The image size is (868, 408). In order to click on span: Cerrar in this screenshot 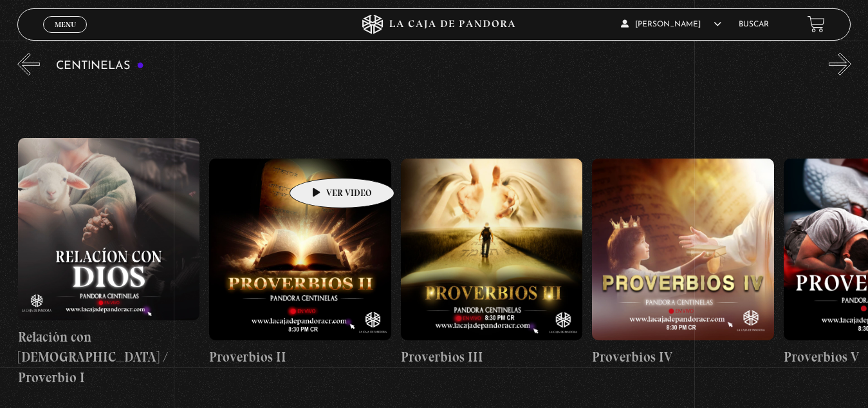, I will do `click(65, 36)`.